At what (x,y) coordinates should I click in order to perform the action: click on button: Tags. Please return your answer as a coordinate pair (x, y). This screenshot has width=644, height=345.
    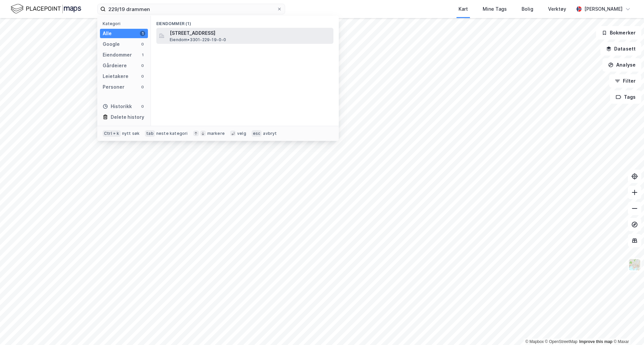
    Looking at the image, I should click on (625, 97).